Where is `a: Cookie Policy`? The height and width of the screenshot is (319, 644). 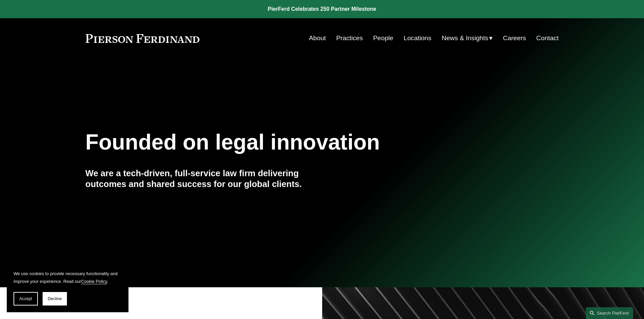
a: Cookie Policy is located at coordinates (94, 282).